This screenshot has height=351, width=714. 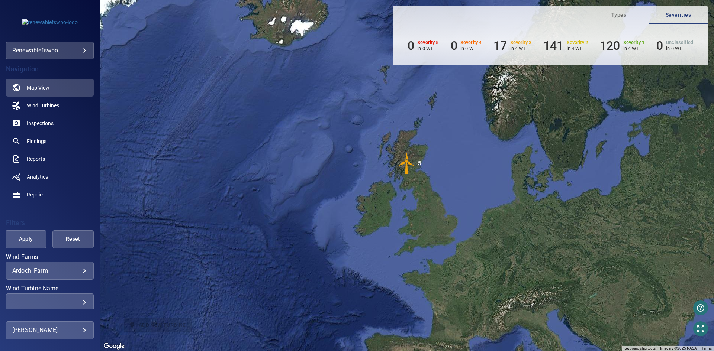 I want to click on span: Apply, so click(x=26, y=239).